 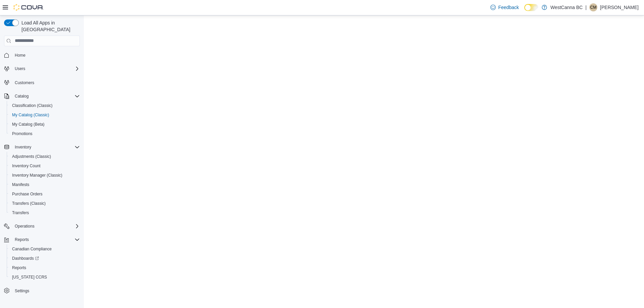 What do you see at coordinates (27, 194) in the screenshot?
I see `a: Purchase Orders` at bounding box center [27, 194].